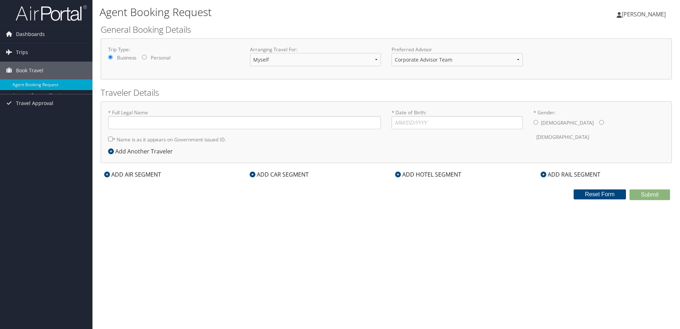 The width and height of the screenshot is (680, 329). I want to click on h2: Traveler Details, so click(386, 92).